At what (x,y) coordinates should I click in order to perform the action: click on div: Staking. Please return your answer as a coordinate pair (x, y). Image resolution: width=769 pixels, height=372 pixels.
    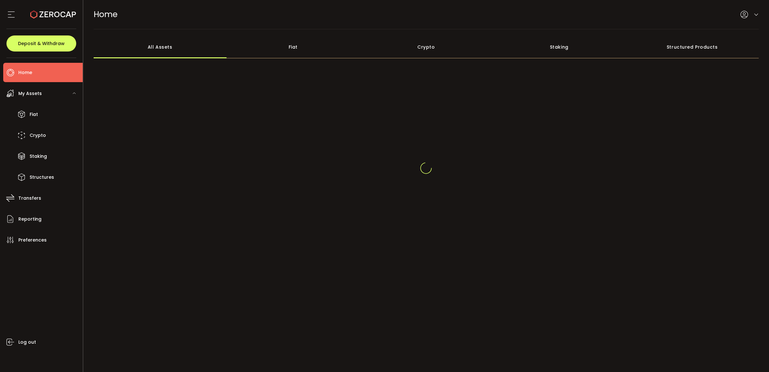
    Looking at the image, I should click on (559, 47).